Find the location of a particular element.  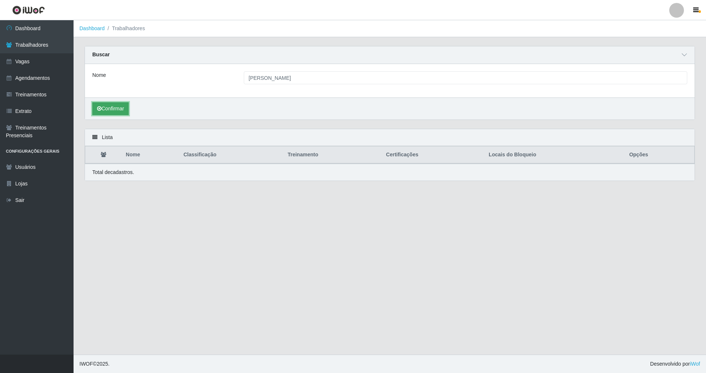

span: Desenvolvido por is located at coordinates (675, 364).